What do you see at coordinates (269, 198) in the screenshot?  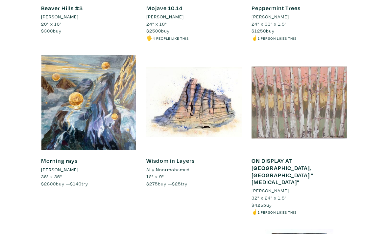 I see `span: 32" x 24" x 1.5"` at bounding box center [269, 198].